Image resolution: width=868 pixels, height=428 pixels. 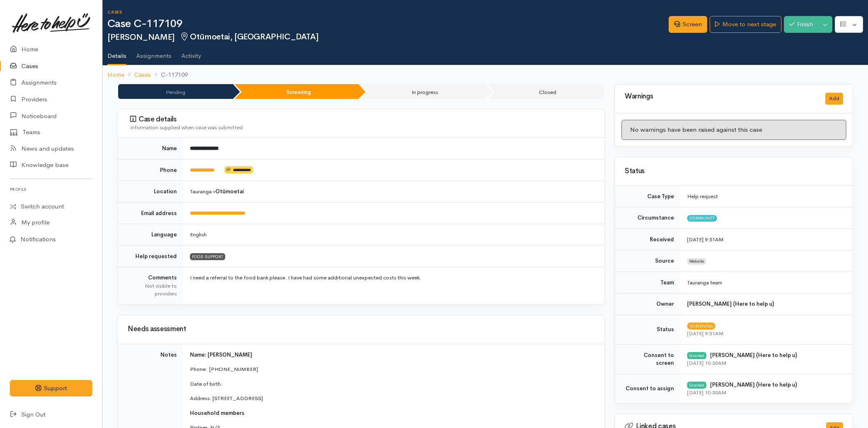 What do you see at coordinates (117, 54) in the screenshot?
I see `a: Details` at bounding box center [117, 54].